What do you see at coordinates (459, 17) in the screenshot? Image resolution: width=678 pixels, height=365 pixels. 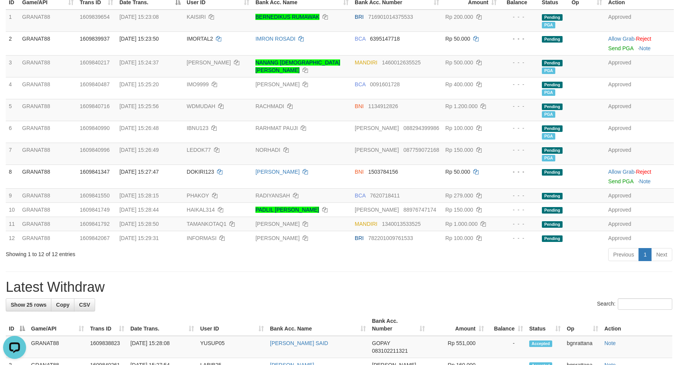 I see `span: Rp 200.000` at bounding box center [459, 17].